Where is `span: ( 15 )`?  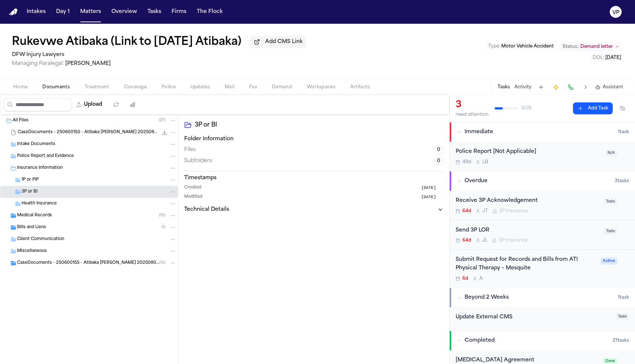
span: ( 15 ) is located at coordinates (163, 263).